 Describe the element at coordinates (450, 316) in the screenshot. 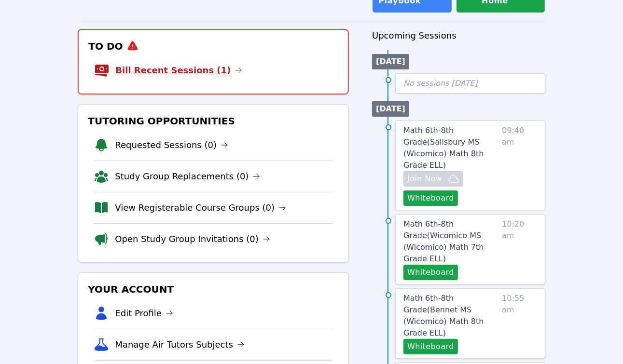

I see `a: Math 6th-8th Grade(Bennet MS (Wicomico) Math 8th Grade ELL)` at that location.